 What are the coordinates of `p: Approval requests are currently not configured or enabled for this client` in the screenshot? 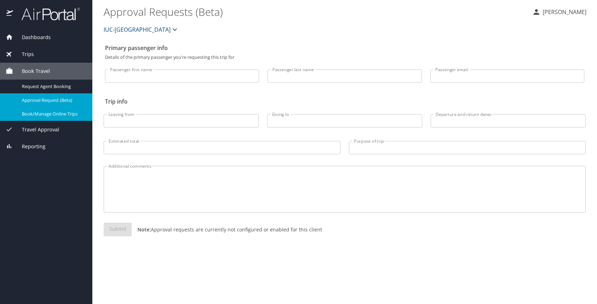 It's located at (227, 229).